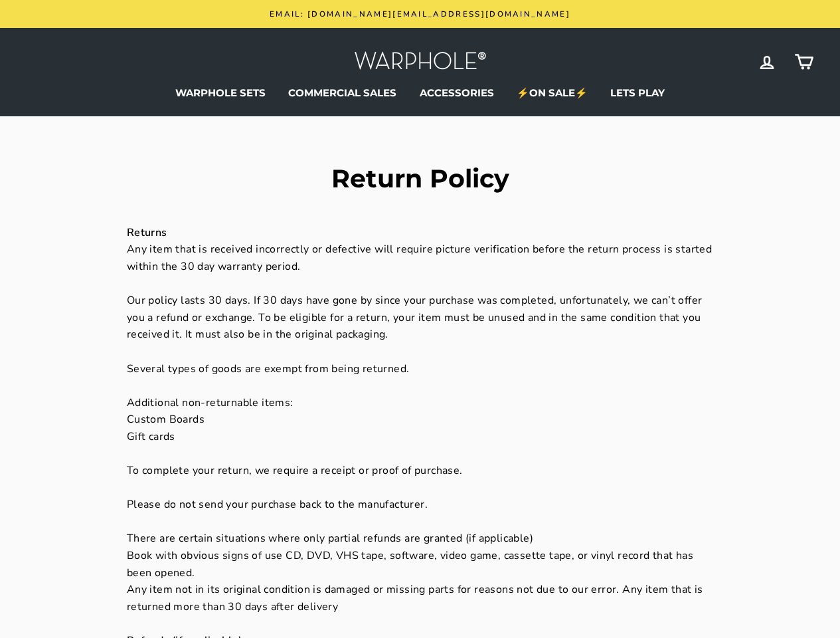 This screenshot has width=840, height=638. I want to click on ul: Primary, so click(420, 93).